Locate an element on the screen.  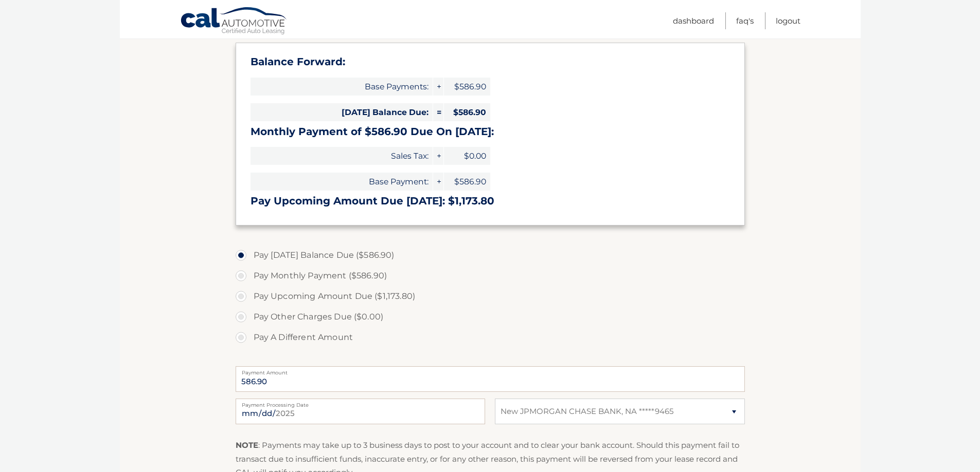
label: Payment Amount is located at coordinates (490, 370).